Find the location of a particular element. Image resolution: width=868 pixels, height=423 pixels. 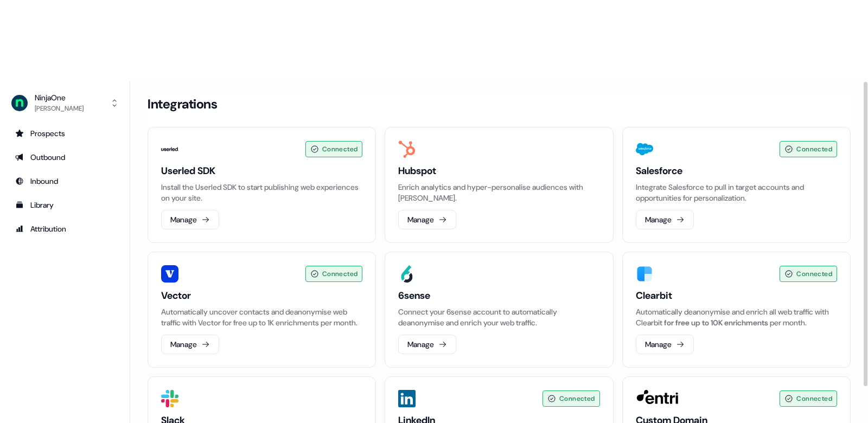

a: Go to outbound experience is located at coordinates (65, 157).